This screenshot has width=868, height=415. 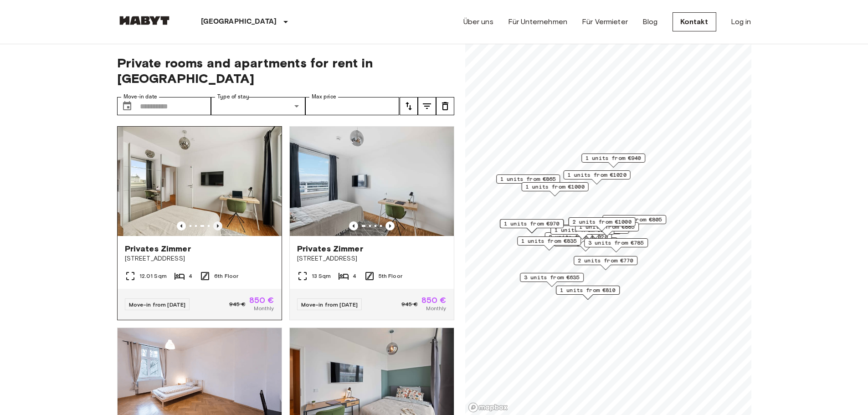 What do you see at coordinates (528, 179) in the screenshot?
I see `span: 1 units from €865` at bounding box center [528, 179].